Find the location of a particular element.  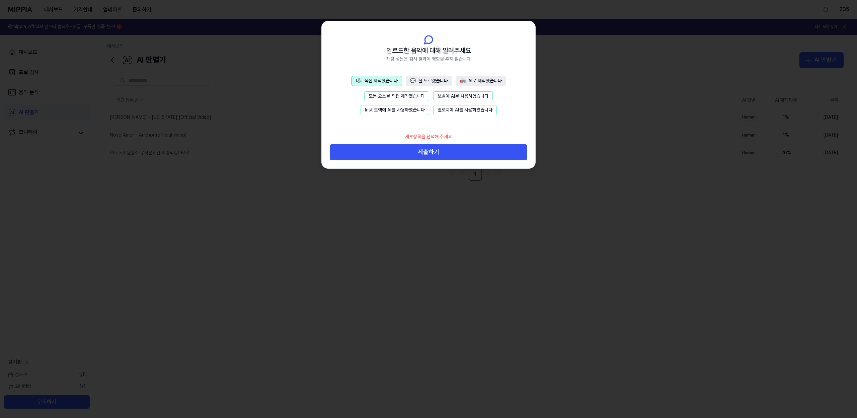

span: 해당 설문은 검사 결과에 영향을 주지 않습니다 is located at coordinates (429, 59).